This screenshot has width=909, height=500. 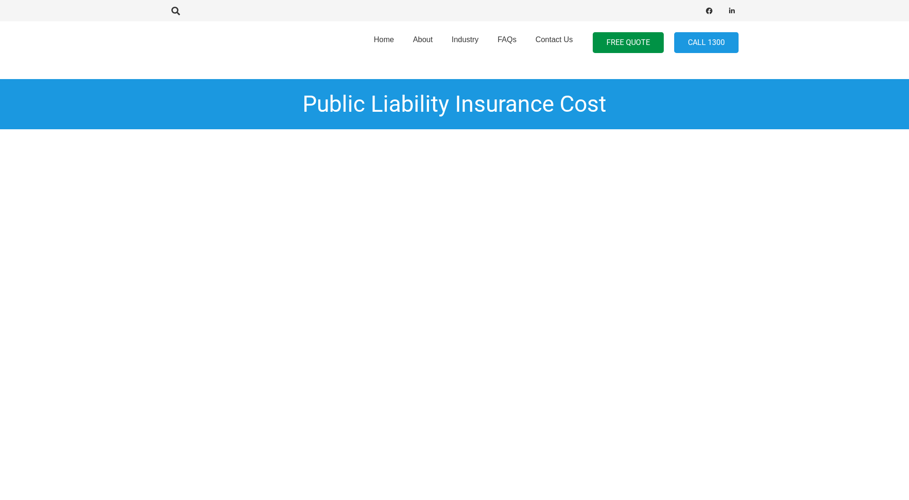 What do you see at coordinates (465, 39) in the screenshot?
I see `span: Industry` at bounding box center [465, 39].